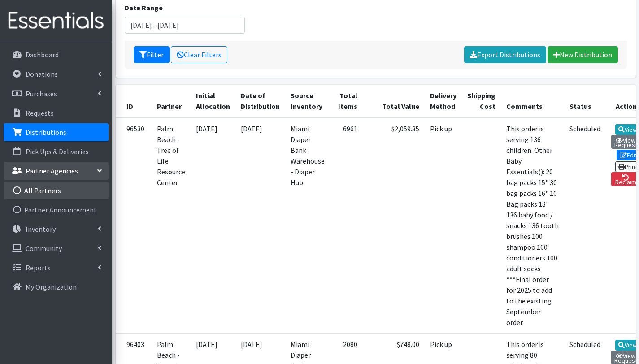 The width and height of the screenshot is (639, 364). What do you see at coordinates (199, 54) in the screenshot?
I see `a: Clear Filters` at bounding box center [199, 54].